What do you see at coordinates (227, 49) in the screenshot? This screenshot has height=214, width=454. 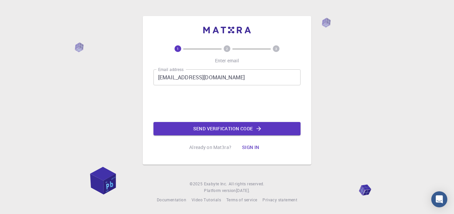 I see `text: 2` at bounding box center [227, 49].